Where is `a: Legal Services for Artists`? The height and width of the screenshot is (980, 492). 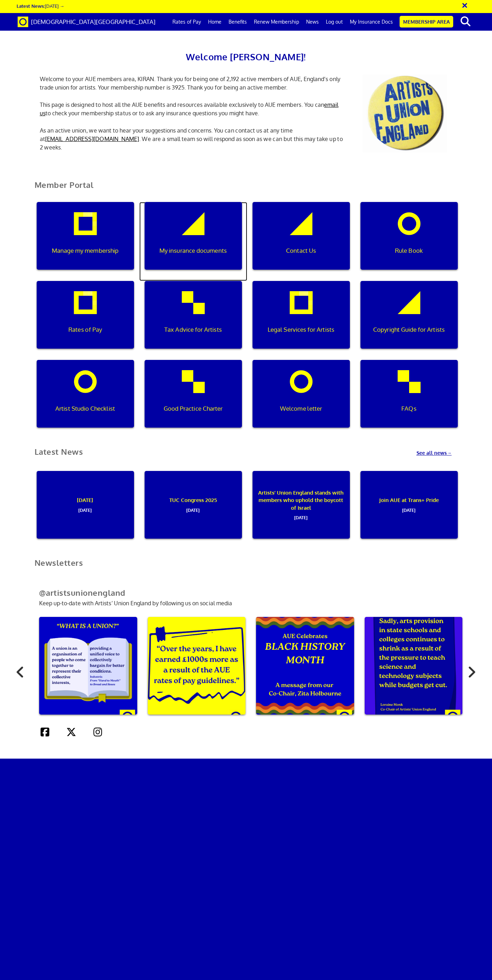 a: Legal Services for Artists is located at coordinates (301, 320).